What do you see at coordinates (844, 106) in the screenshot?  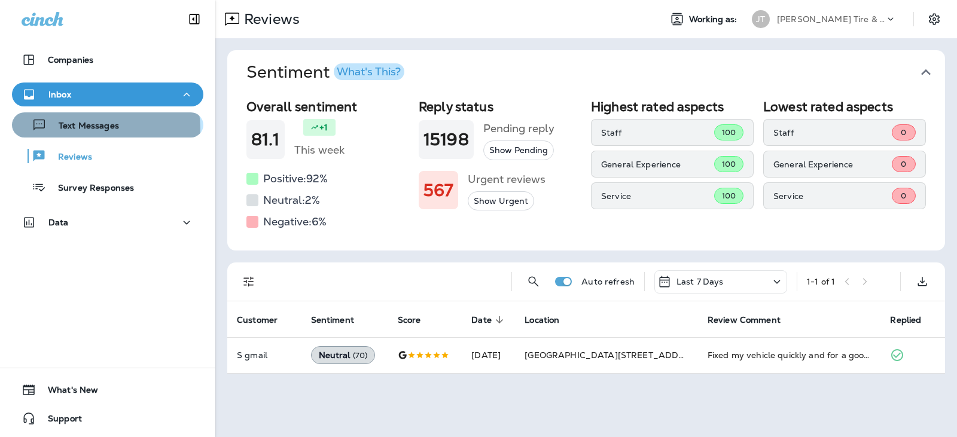 I see `h2: Lowest rated aspects` at bounding box center [844, 106].